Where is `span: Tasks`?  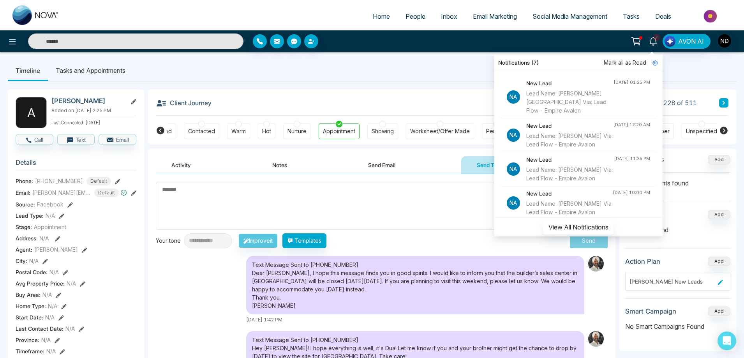
span: Tasks is located at coordinates (631, 16).